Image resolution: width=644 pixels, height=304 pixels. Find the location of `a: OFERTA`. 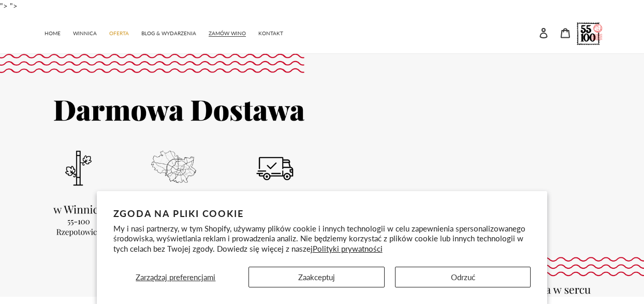

a: OFERTA is located at coordinates (119, 32).